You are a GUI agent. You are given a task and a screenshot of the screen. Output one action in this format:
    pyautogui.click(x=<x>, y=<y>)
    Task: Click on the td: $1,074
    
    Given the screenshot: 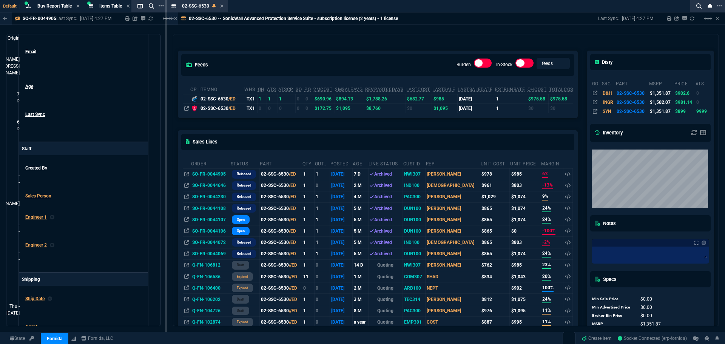 What is the action you would take?
    pyautogui.click(x=525, y=220)
    